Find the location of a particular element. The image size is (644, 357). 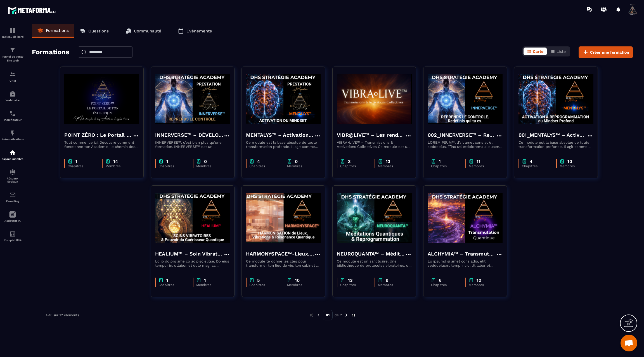

p: Espace membre is located at coordinates (12, 159).